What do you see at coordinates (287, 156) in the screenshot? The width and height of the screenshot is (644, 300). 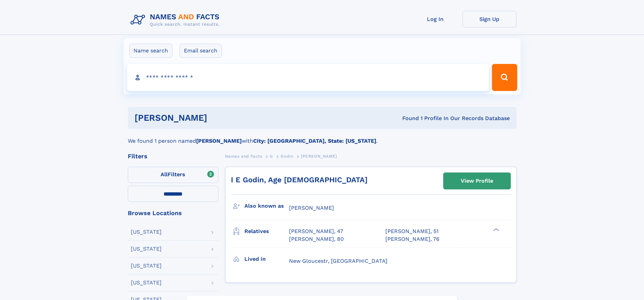 I see `a: Godin` at bounding box center [287, 156].